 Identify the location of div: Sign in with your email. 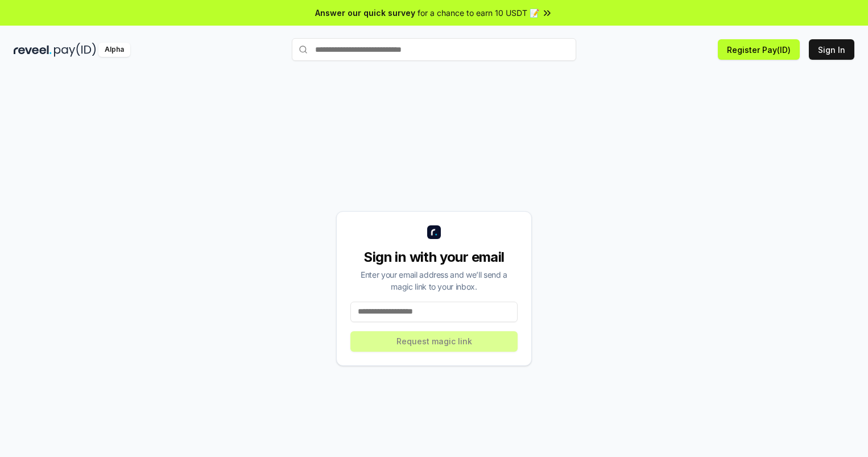
(434, 257).